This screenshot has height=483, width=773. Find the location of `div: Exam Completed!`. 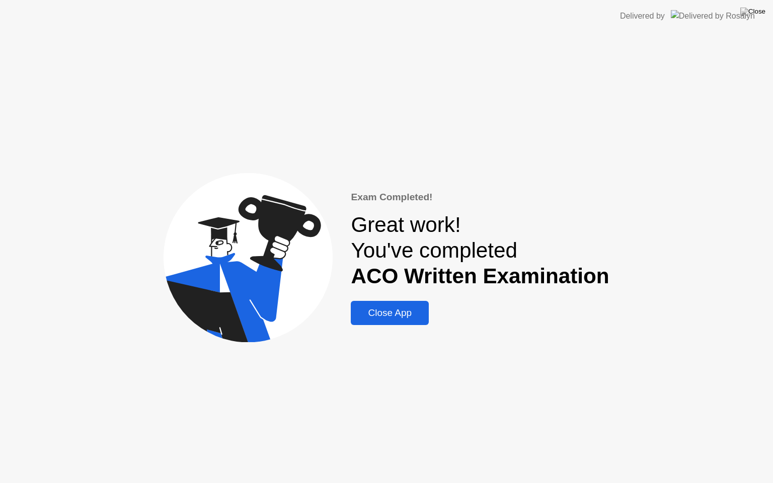

div: Exam Completed! is located at coordinates (480, 197).